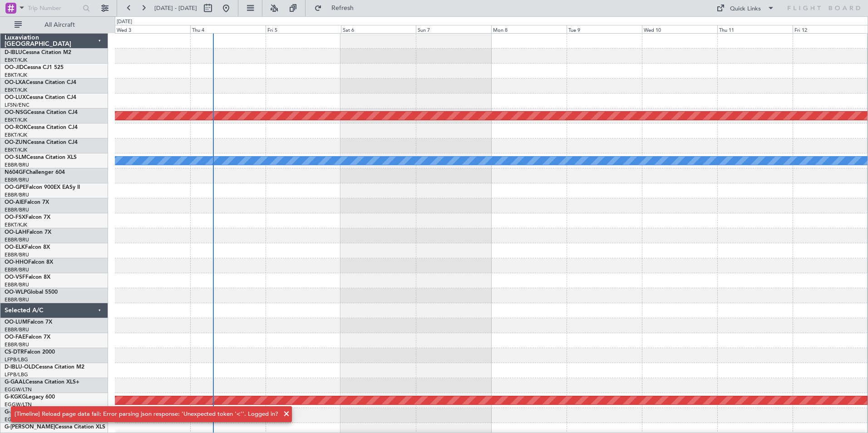 The image size is (868, 433). What do you see at coordinates (303, 29) in the screenshot?
I see `div: Fri 5` at bounding box center [303, 29].